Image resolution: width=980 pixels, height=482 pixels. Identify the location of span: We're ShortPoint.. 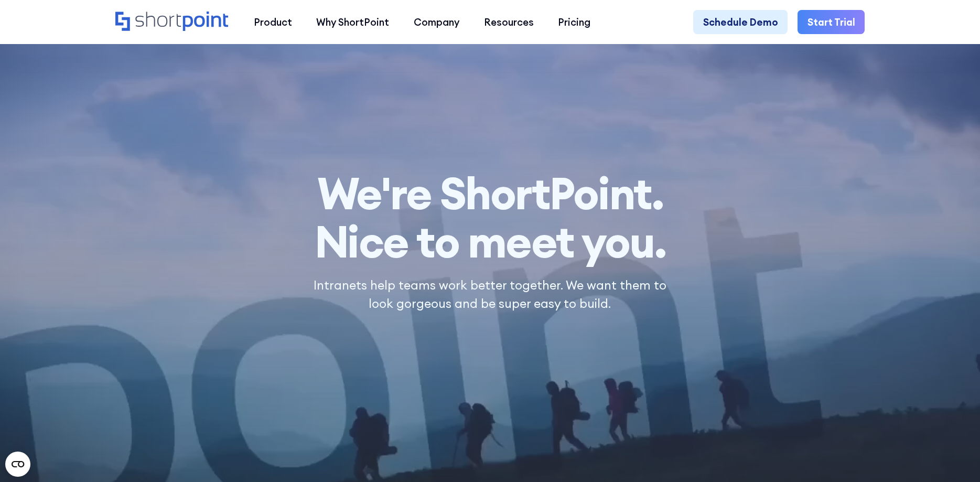
(490, 194).